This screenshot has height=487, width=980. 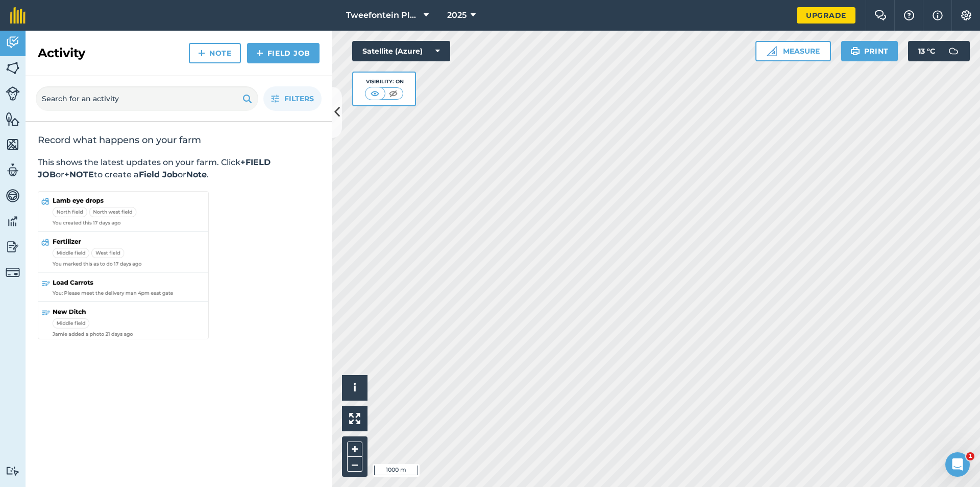 I want to click on button: i, so click(x=355, y=388).